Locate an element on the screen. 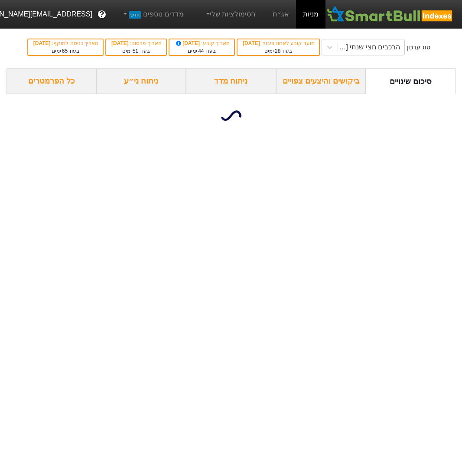  span: 51 is located at coordinates (135, 51).